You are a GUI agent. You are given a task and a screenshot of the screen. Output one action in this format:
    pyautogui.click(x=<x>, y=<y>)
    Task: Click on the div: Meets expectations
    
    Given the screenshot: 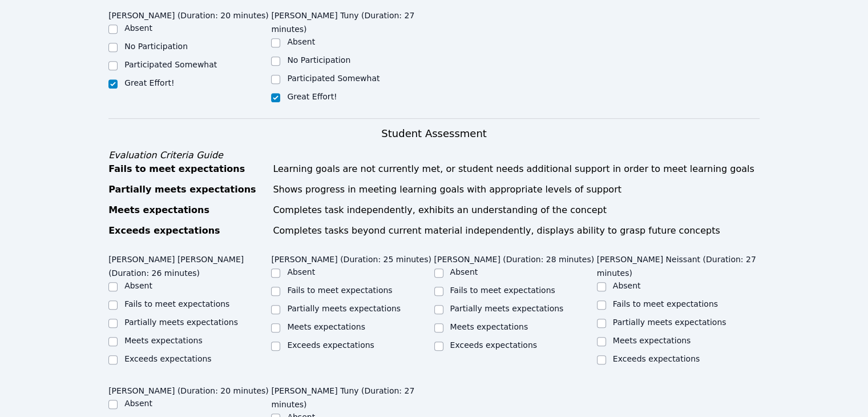 What is the action you would take?
    pyautogui.click(x=188, y=211)
    